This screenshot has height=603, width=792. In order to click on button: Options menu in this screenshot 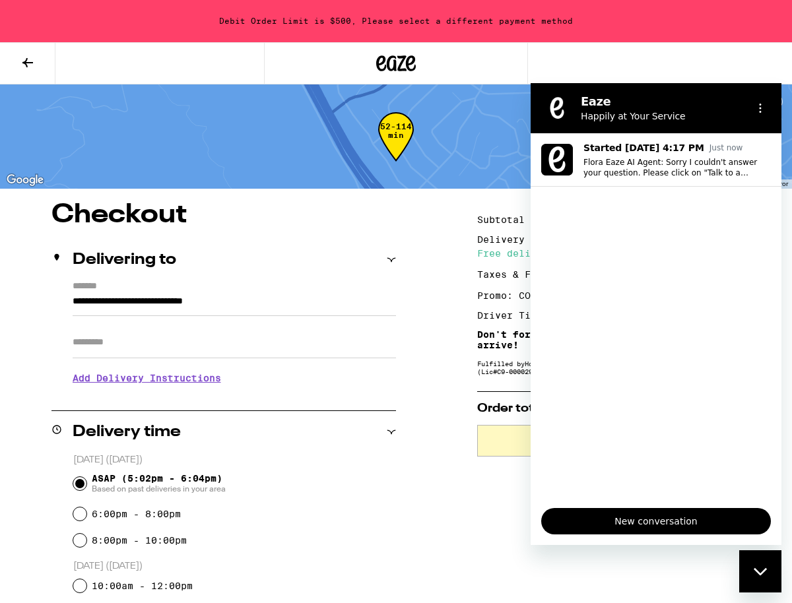, I will do `click(230, 25)`.